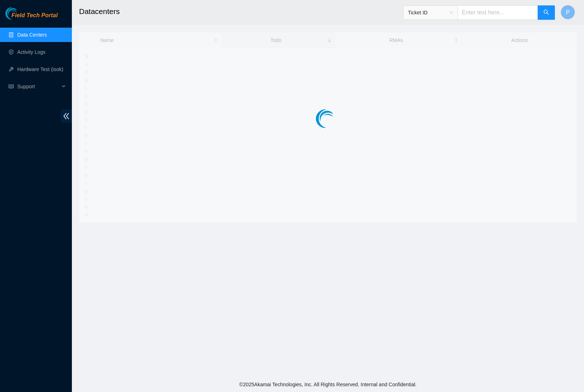  I want to click on span: read, so click(11, 86).